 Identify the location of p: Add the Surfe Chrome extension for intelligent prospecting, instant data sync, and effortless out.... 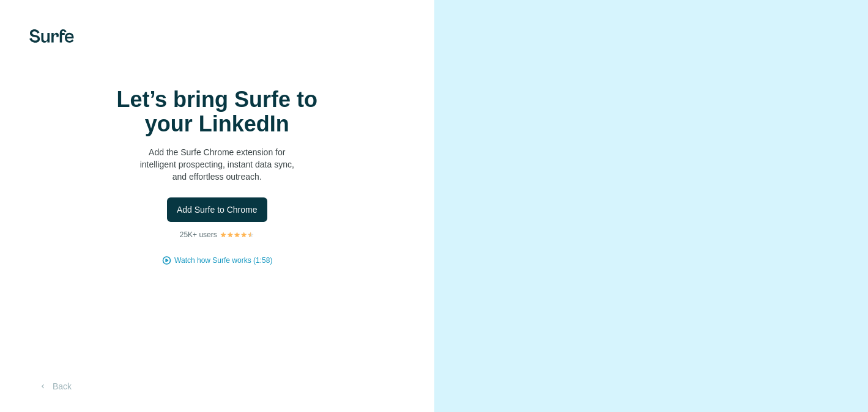
(217, 164).